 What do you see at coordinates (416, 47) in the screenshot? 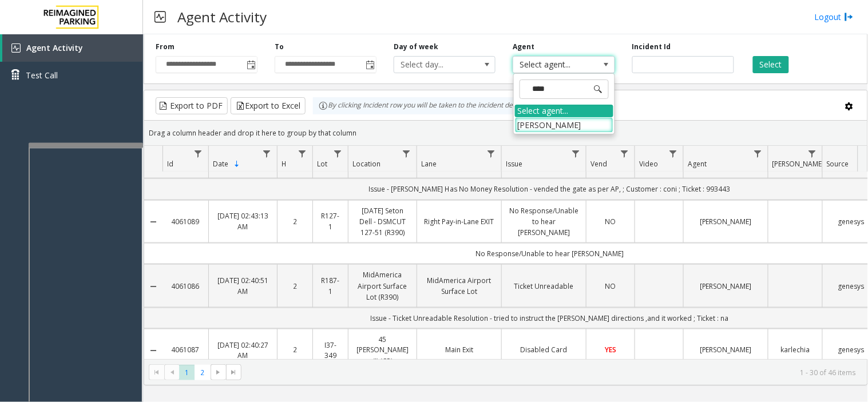
I see `label: Day of week` at bounding box center [416, 47].